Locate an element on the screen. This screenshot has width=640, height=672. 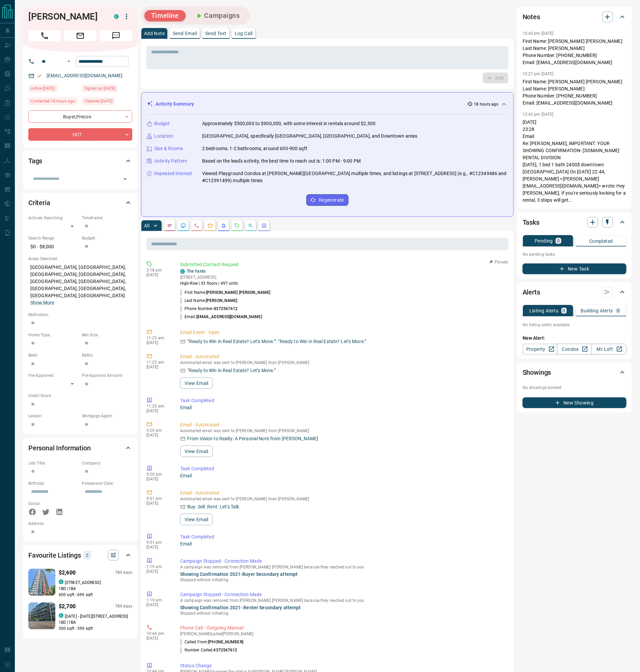
p: Activity Summary is located at coordinates (175, 104).